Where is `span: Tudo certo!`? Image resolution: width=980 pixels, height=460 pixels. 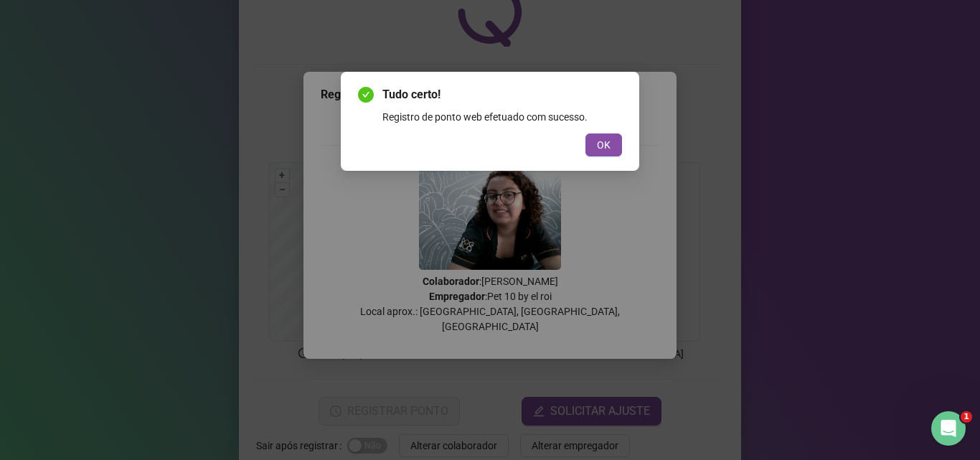
span: Tudo certo! is located at coordinates (502, 95).